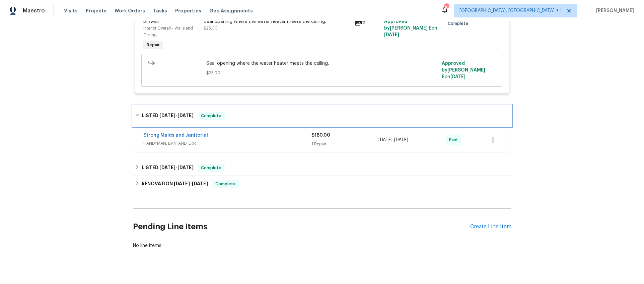  Describe the element at coordinates (151, 22) in the screenshot. I see `span: Drywall` at that location.